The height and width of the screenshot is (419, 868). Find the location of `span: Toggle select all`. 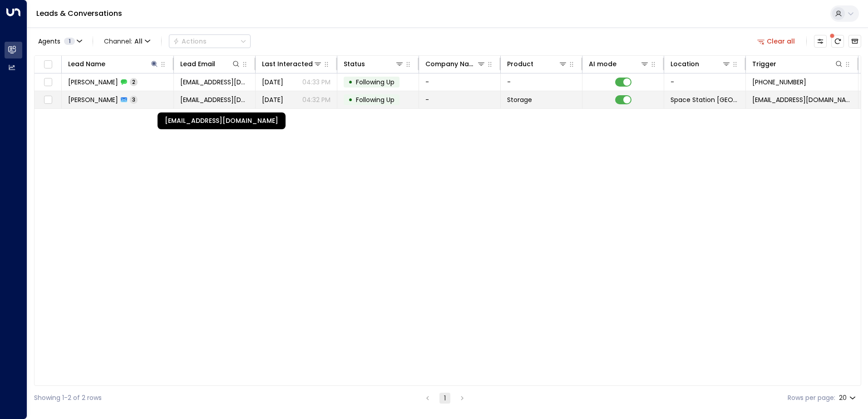

span: Toggle select all is located at coordinates (47, 65).